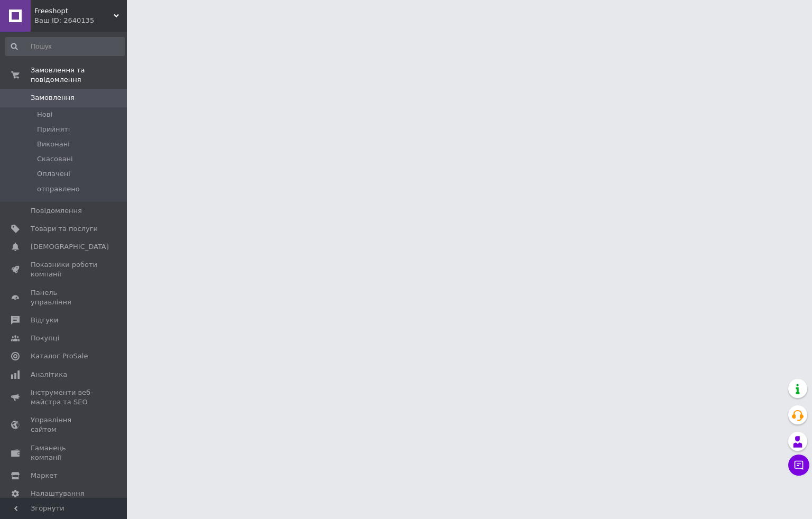  Describe the element at coordinates (44, 475) in the screenshot. I see `span: Маркет` at that location.